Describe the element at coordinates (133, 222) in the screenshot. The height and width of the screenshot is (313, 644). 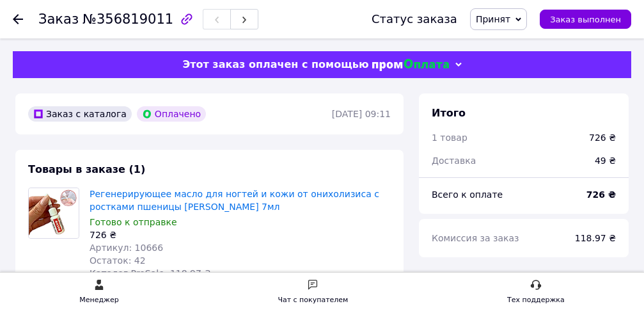
I see `span: Готово к отправке` at that location.